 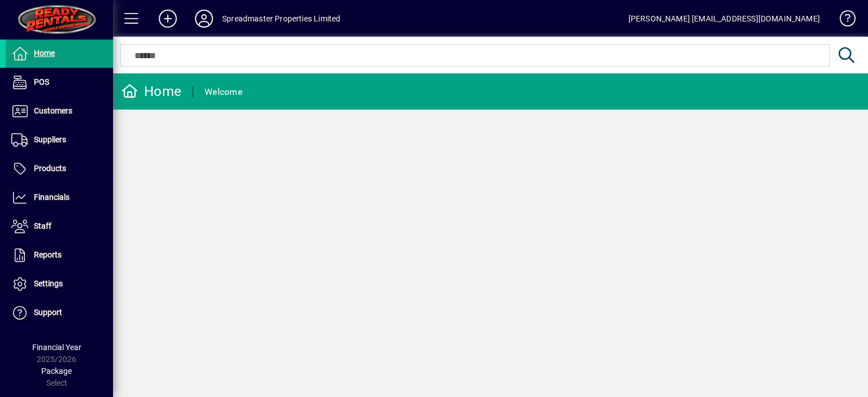 What do you see at coordinates (49, 140) in the screenshot?
I see `span: Suppliers` at bounding box center [49, 140].